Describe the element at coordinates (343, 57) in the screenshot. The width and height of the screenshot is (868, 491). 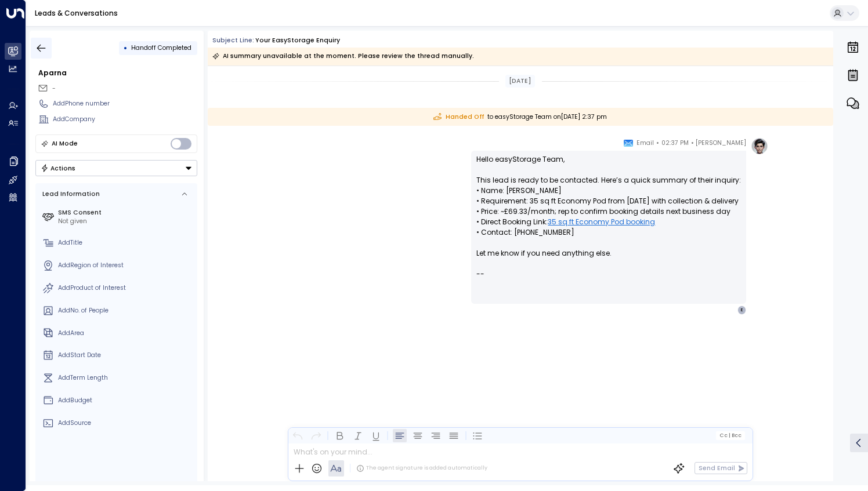
I see `div: AI summary unavailable at the moment. Please review the thread manually.` at that location.